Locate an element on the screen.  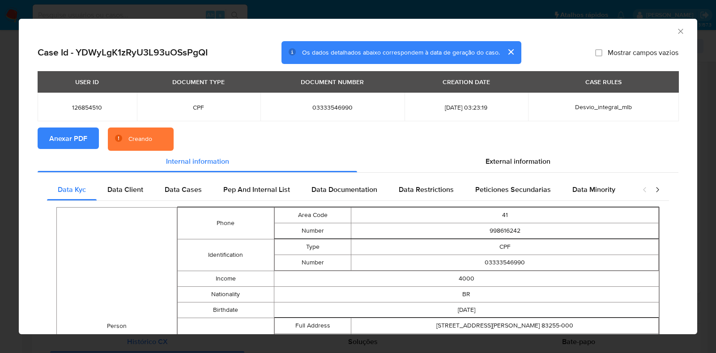
td: Sobrado rosa is located at coordinates (505, 342).